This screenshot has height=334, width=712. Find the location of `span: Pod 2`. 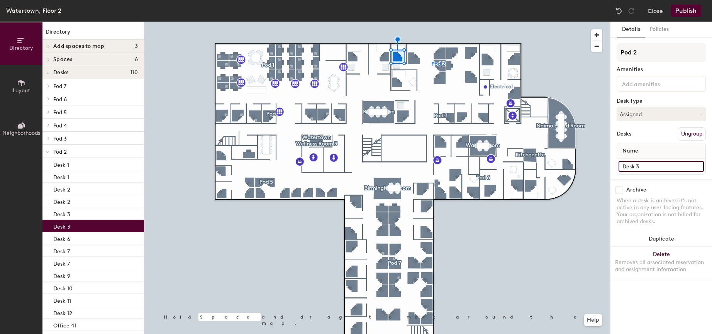

span: Pod 2 is located at coordinates (60, 152).